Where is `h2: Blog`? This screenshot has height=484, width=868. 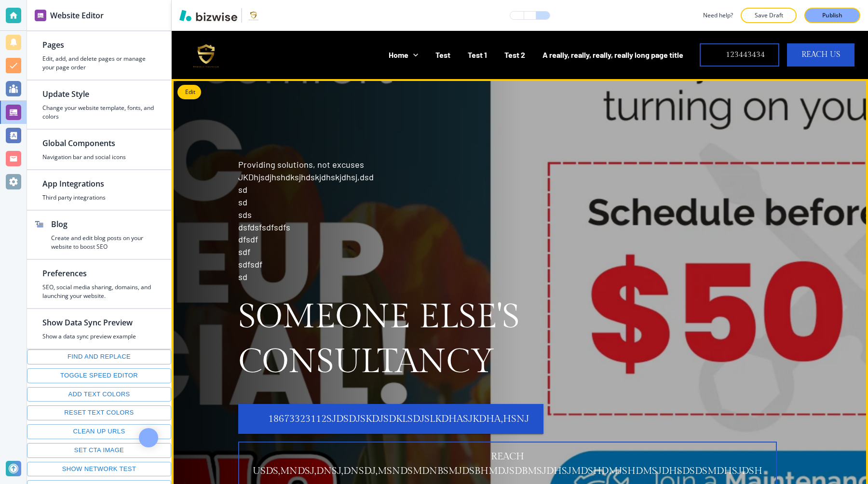 h2: Blog is located at coordinates (103, 224).